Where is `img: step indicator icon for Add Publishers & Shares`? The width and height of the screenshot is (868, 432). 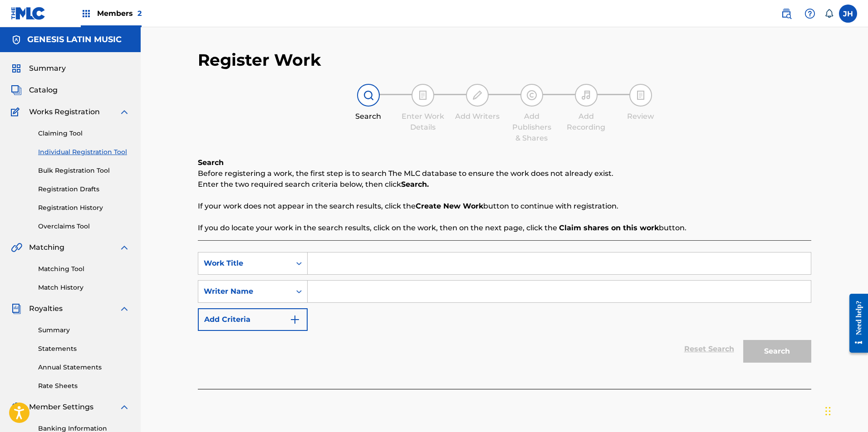 img: step indicator icon for Add Publishers & Shares is located at coordinates (532, 95).